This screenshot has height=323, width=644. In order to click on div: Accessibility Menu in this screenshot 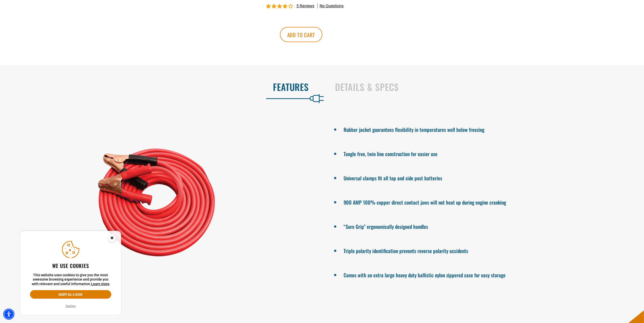, I will do `click(9, 314)`.